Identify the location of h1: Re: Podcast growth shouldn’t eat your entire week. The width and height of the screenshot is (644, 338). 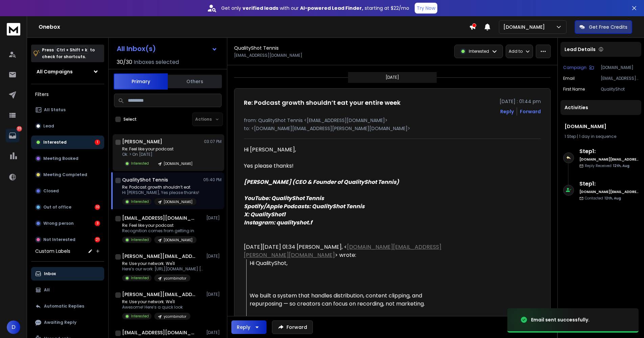
(322, 103).